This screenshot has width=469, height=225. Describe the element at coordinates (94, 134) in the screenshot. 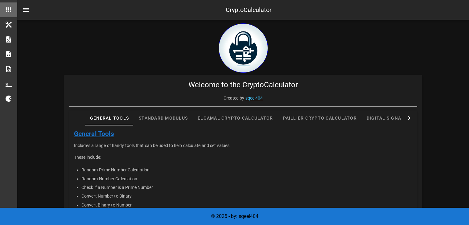

I see `a: General Tools` at that location.